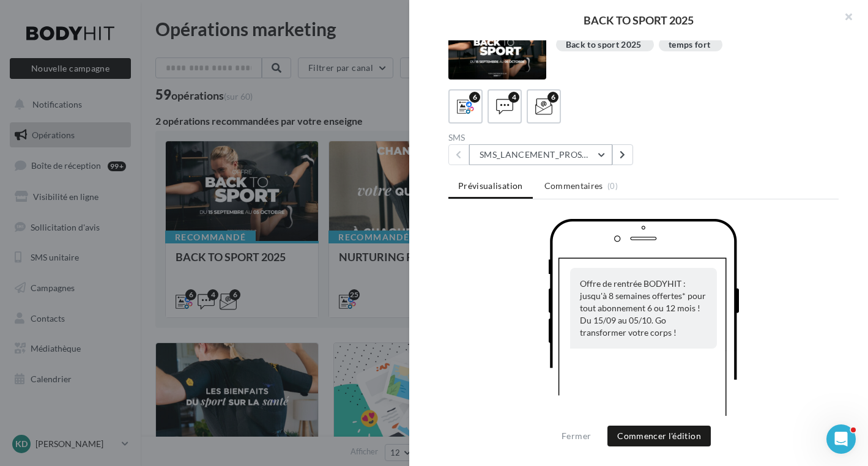 The width and height of the screenshot is (868, 466). Describe the element at coordinates (513, 97) in the screenshot. I see `div: 4` at that location.